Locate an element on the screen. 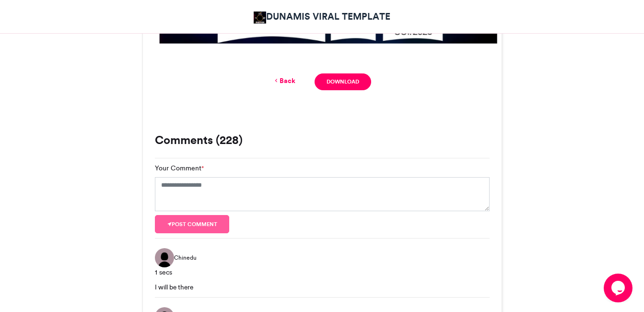  button: Post comment is located at coordinates (192, 224).